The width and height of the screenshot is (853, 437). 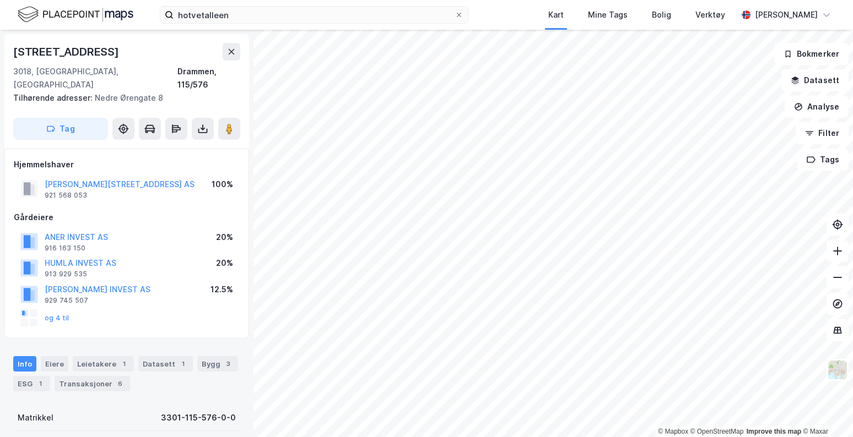 I want to click on button: Bokmerker, so click(x=811, y=54).